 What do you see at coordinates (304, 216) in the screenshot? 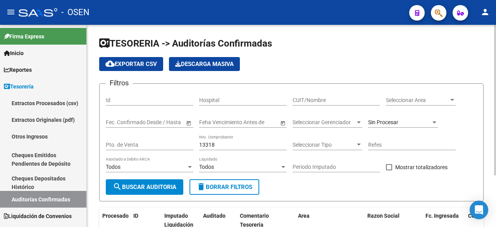
I see `span: Area` at bounding box center [304, 216].